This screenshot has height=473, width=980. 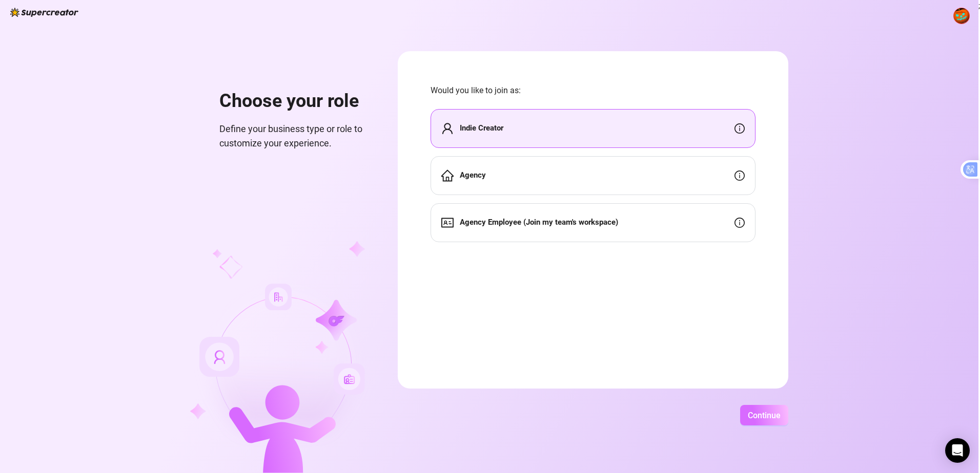 What do you see at coordinates (447, 176) in the screenshot?
I see `span: home` at bounding box center [447, 176].